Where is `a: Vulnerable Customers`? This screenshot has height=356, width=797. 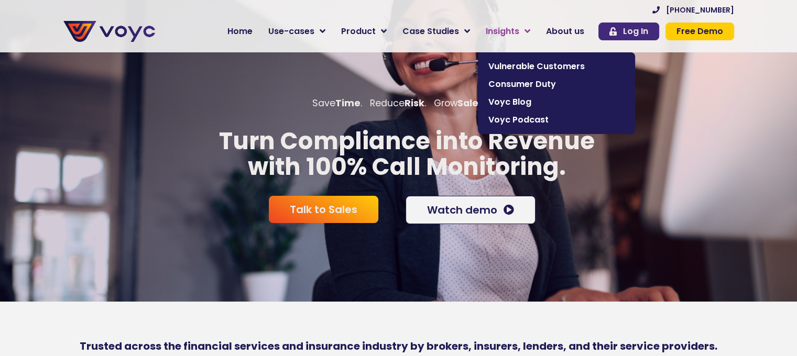 a: Vulnerable Customers is located at coordinates (556, 67).